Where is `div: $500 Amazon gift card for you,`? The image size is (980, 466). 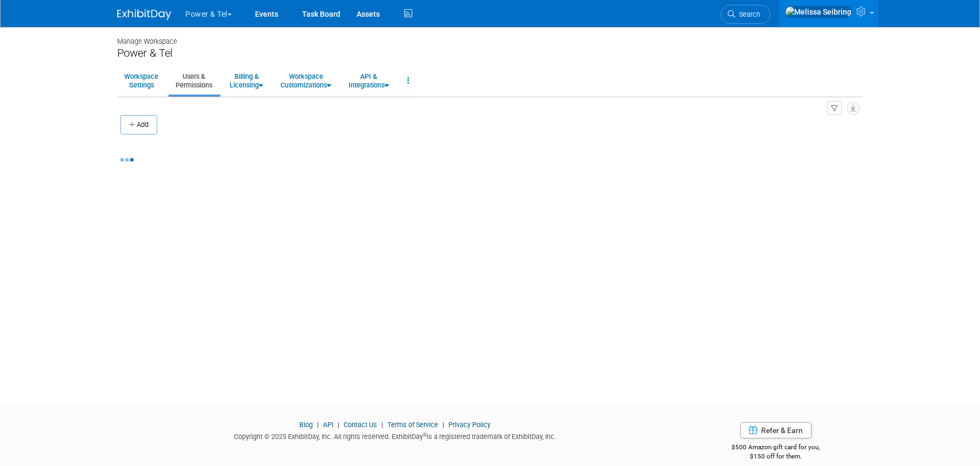
div: $500 Amazon gift card for you, is located at coordinates (776, 448).